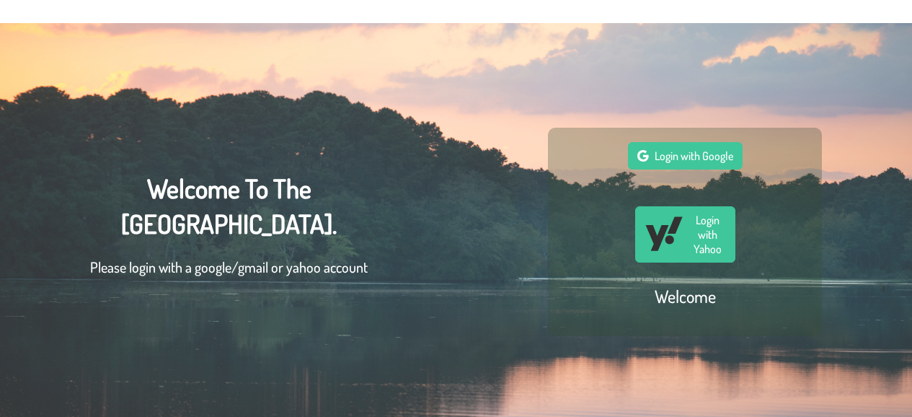 The image size is (912, 417). Describe the element at coordinates (707, 234) in the screenshot. I see `span: Login with Yahoo` at that location.